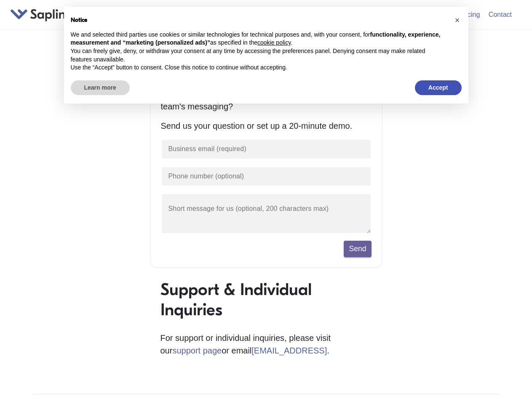  Describe the element at coordinates (100, 88) in the screenshot. I see `button: Learn more` at that location.